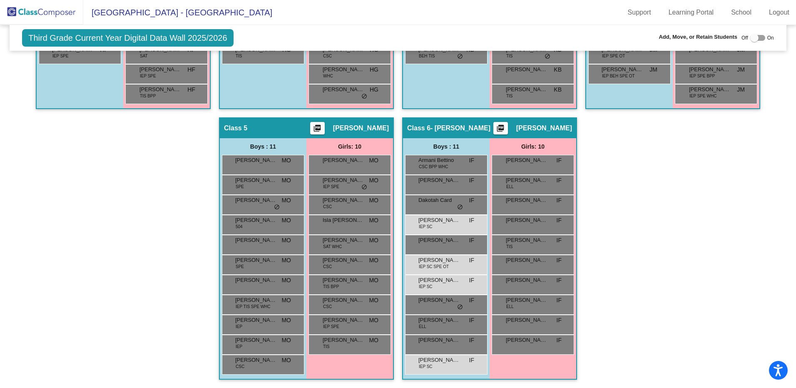  Describe the element at coordinates (614, 56) in the screenshot. I see `span: IEP SPE OT` at that location.